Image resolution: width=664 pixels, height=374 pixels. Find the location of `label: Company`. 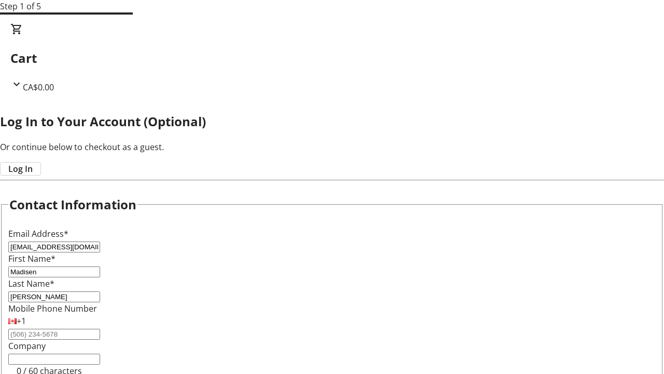

label: Company is located at coordinates (27, 346).